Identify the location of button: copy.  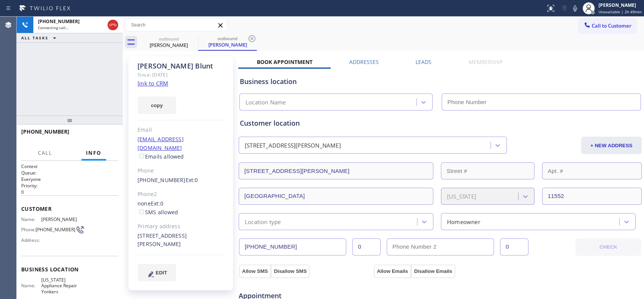
(157, 105).